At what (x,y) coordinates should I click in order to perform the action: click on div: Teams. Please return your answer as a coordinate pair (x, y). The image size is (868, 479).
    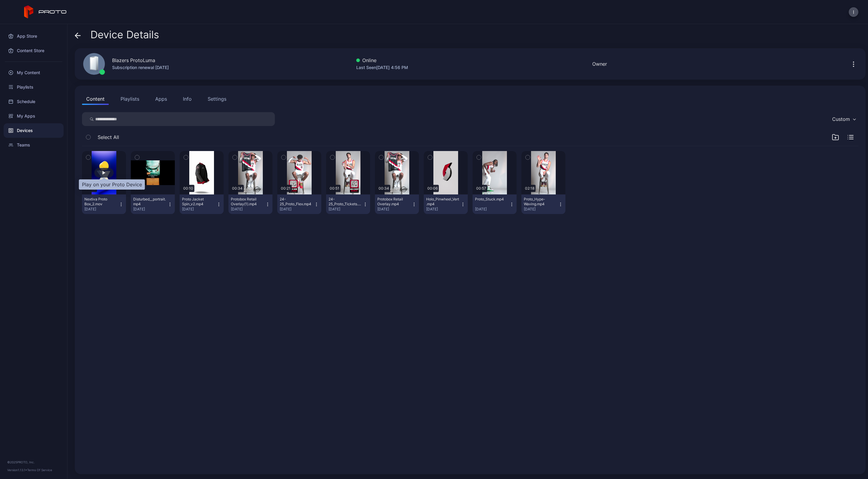
    Looking at the image, I should click on (33, 145).